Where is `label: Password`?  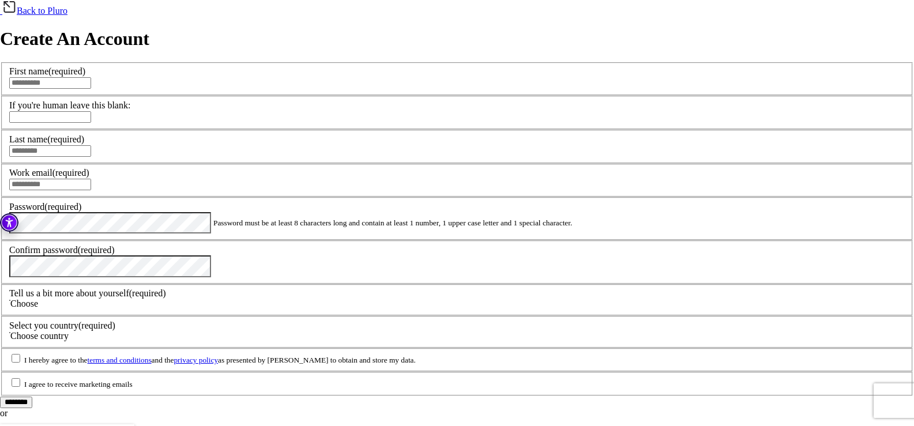 label: Password is located at coordinates (45, 206).